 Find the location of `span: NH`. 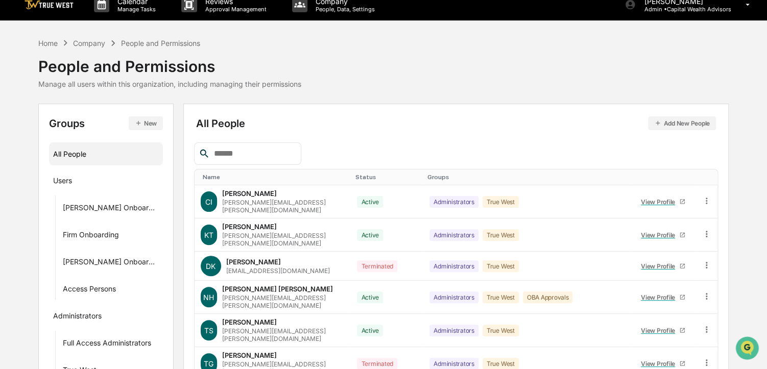

span: NH is located at coordinates (208, 297).